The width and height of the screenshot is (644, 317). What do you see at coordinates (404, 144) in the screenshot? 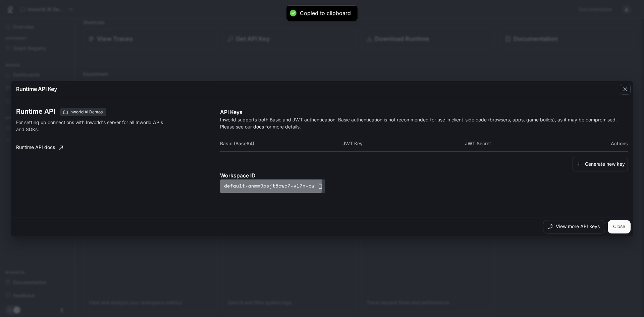
I see `th: JWT Key` at bounding box center [404, 144].